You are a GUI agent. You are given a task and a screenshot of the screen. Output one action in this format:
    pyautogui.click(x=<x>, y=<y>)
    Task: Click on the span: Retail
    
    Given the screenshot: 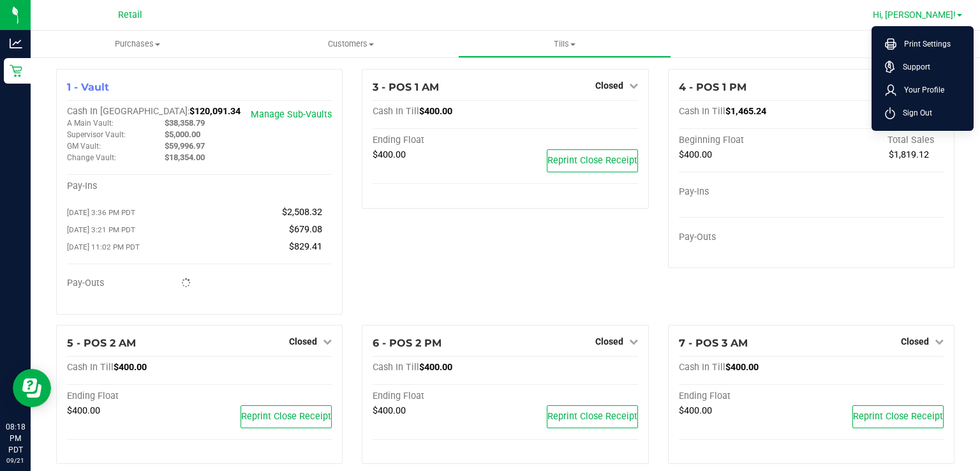 What is the action you would take?
    pyautogui.click(x=130, y=15)
    